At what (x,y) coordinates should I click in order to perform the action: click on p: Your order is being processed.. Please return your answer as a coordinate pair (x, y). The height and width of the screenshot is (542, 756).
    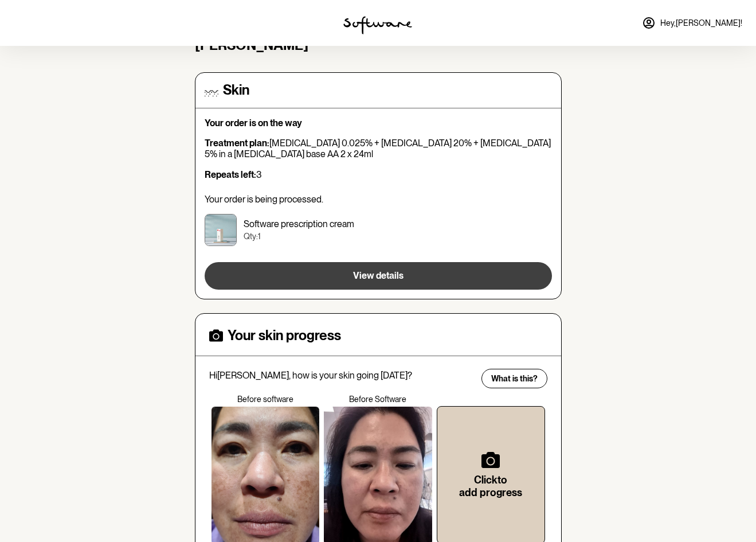
    Looking at the image, I should click on (378, 199).